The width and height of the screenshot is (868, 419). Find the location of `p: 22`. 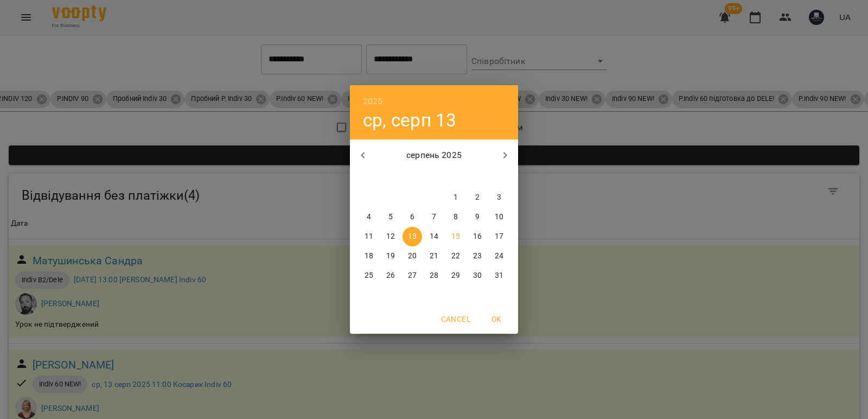

p: 22 is located at coordinates (456, 256).